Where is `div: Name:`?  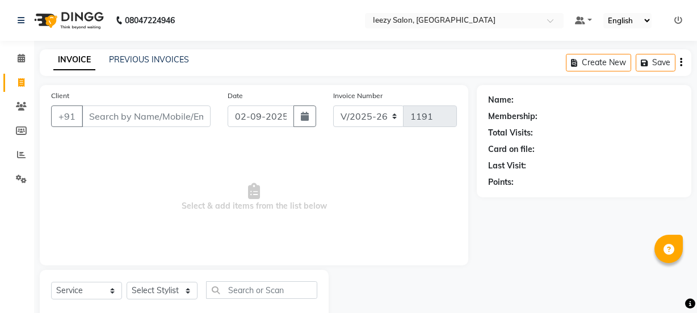
div: Name: is located at coordinates (501, 100).